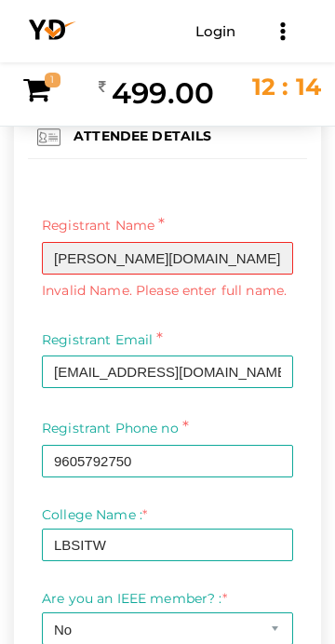 The image size is (335, 644). I want to click on span: Registrant Phone no, so click(110, 428).